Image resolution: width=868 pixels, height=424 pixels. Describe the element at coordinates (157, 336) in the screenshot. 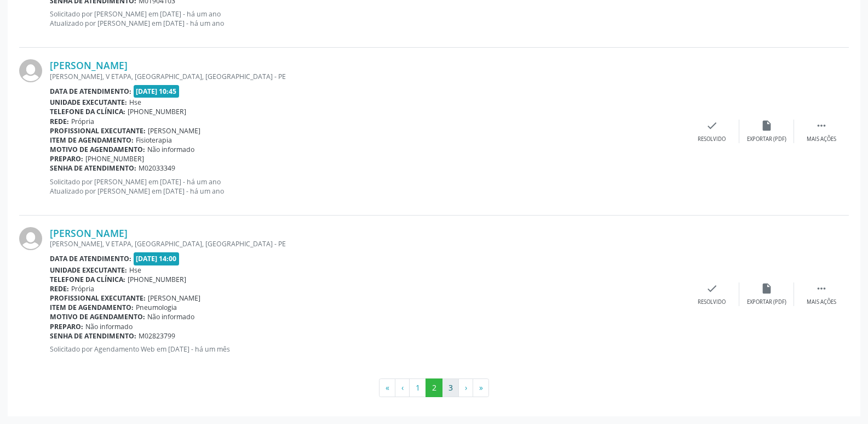

I see `span: M02823799` at that location.